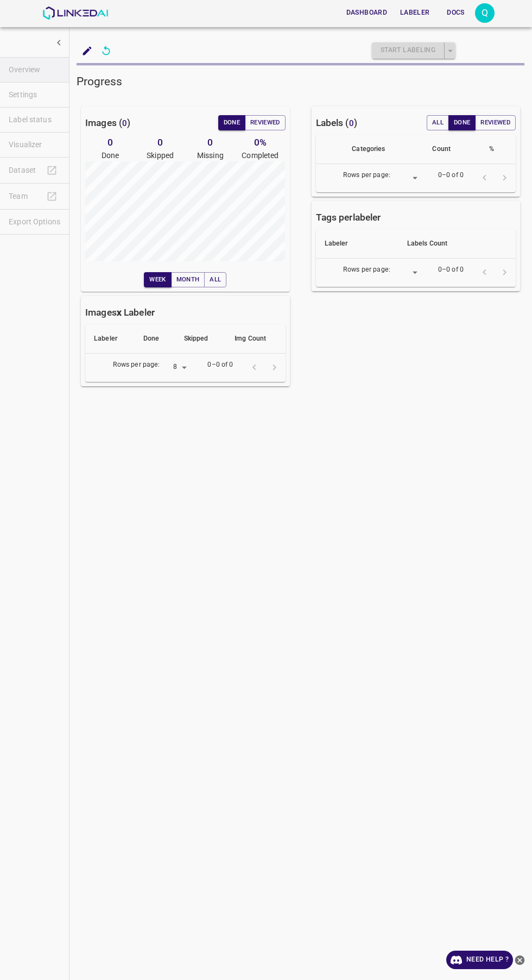 This screenshot has height=980, width=532. I want to click on th: Categories, so click(383, 149).